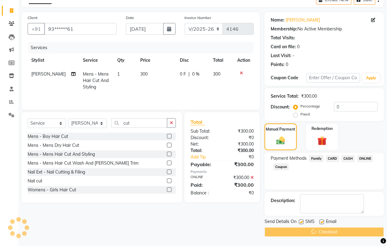 This screenshot has height=246, width=387. What do you see at coordinates (322, 141) in the screenshot?
I see `img: _gift.svg` at bounding box center [322, 141].